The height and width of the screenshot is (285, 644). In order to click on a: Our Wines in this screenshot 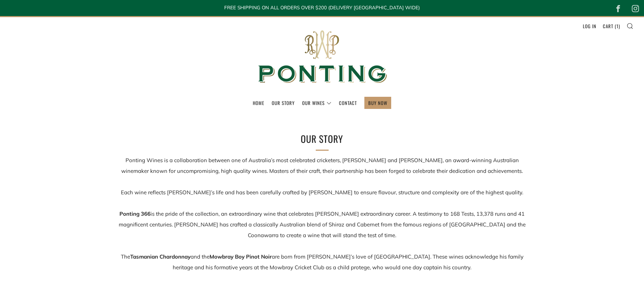, I will do `click(317, 103)`.